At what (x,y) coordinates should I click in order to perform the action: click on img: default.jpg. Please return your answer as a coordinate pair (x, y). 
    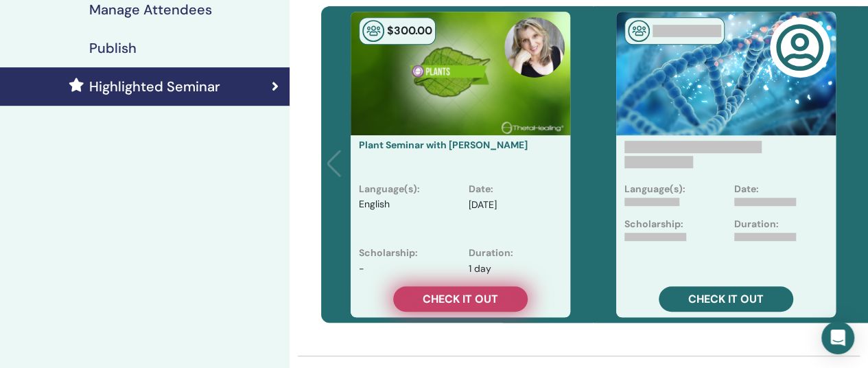
    Looking at the image, I should click on (535, 47).